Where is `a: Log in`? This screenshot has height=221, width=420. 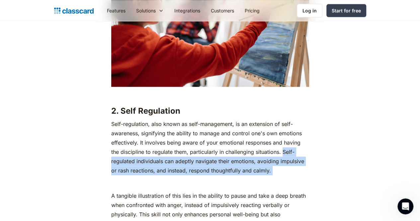 a: Log in is located at coordinates (310, 10).